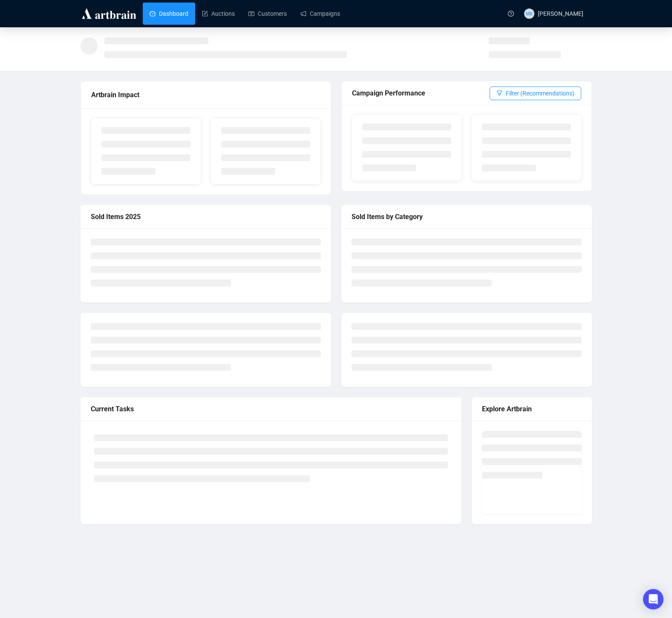 This screenshot has width=672, height=618. I want to click on div: Campaign Performance, so click(420, 93).